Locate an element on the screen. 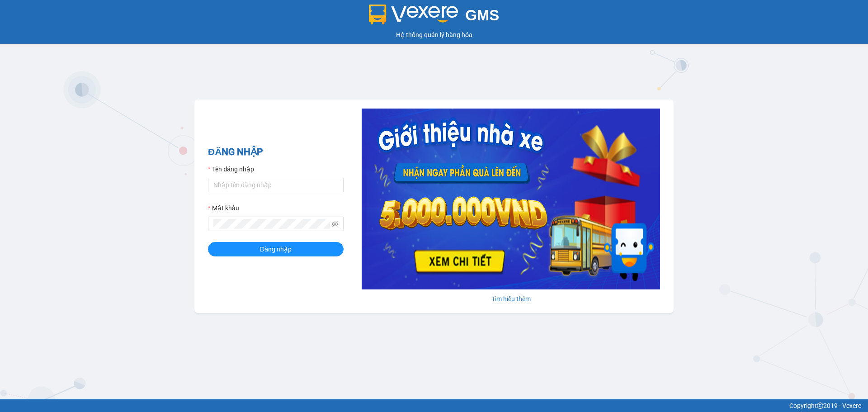 Image resolution: width=868 pixels, height=412 pixels. span: Đăng nhập is located at coordinates (276, 249).